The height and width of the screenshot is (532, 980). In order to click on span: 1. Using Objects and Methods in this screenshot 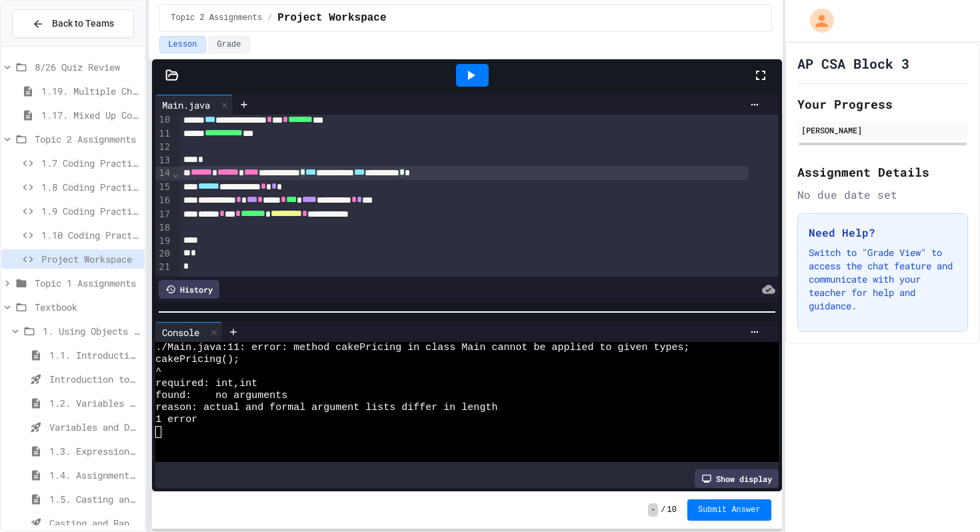, I will do `click(91, 330)`.